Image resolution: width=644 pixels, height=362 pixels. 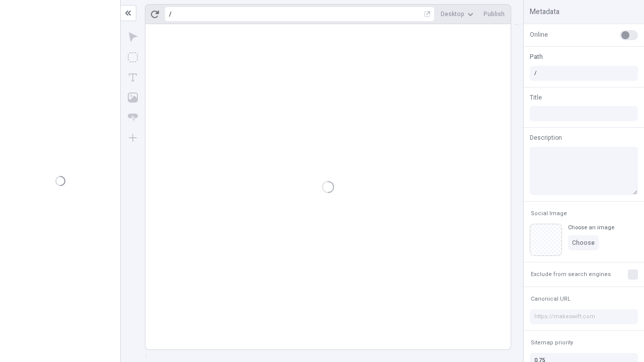 I want to click on button: Choose, so click(x=583, y=243).